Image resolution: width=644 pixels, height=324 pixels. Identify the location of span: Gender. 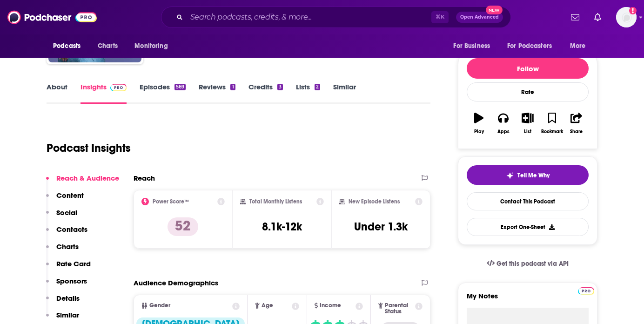
(160, 306).